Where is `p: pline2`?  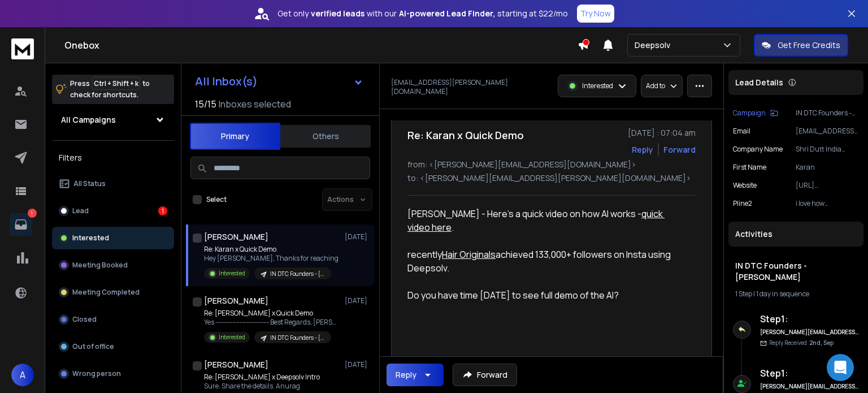 p: pline2 is located at coordinates (742, 204).